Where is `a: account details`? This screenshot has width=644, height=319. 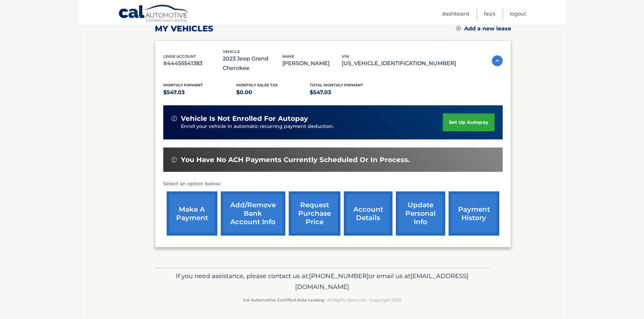
a: account details is located at coordinates (368, 213).